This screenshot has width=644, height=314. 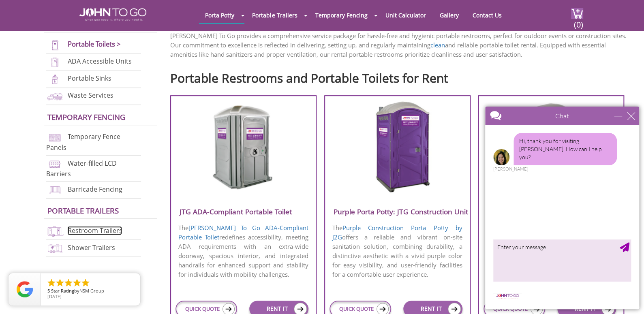 I want to click on h3: JTG ADA-Compliant Portable Toilet, so click(x=243, y=211).